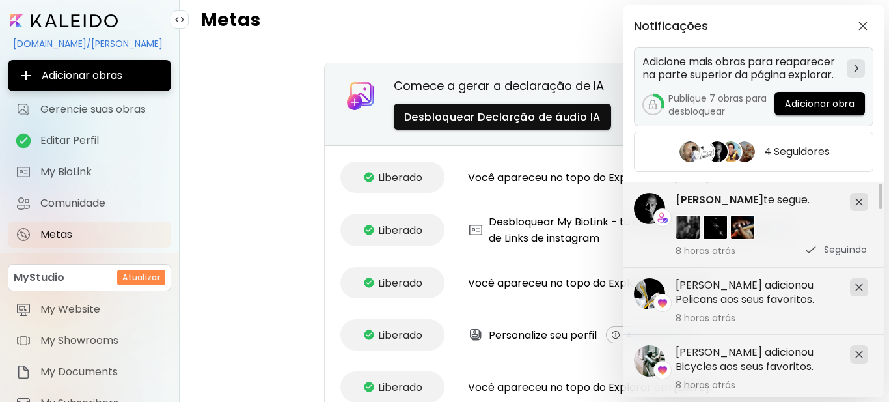 This screenshot has width=889, height=402. Describe the element at coordinates (863, 26) in the screenshot. I see `img: closeButton` at that location.